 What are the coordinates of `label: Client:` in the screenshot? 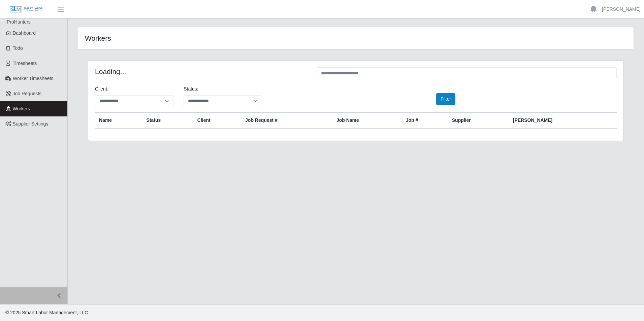 It's located at (101, 89).